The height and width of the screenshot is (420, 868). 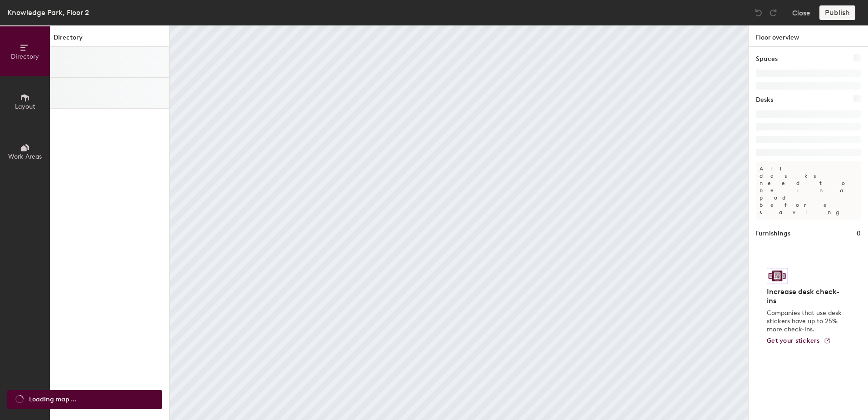 I want to click on button: Close, so click(x=801, y=13).